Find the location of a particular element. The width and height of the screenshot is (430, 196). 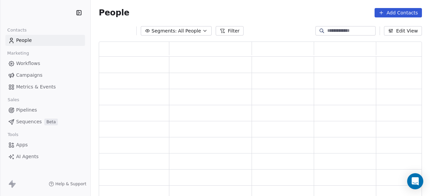

span: AI Agents is located at coordinates (27, 157).